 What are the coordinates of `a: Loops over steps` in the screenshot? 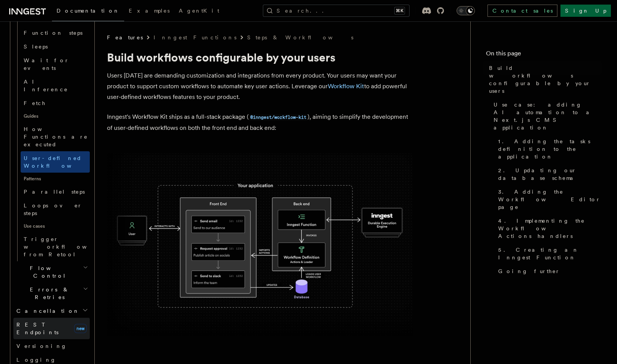 It's located at (55, 209).